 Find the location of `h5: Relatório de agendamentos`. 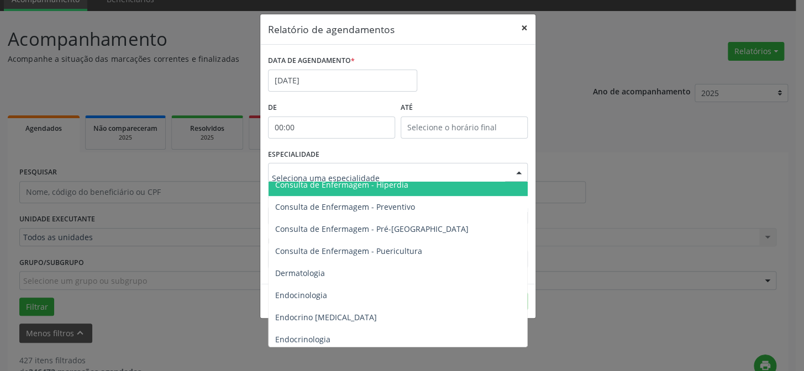

h5: Relatório de agendamentos is located at coordinates (331, 29).